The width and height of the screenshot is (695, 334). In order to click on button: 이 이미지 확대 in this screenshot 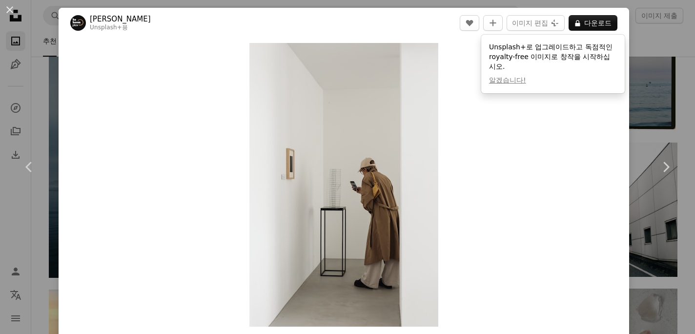, I will do `click(344, 184)`.